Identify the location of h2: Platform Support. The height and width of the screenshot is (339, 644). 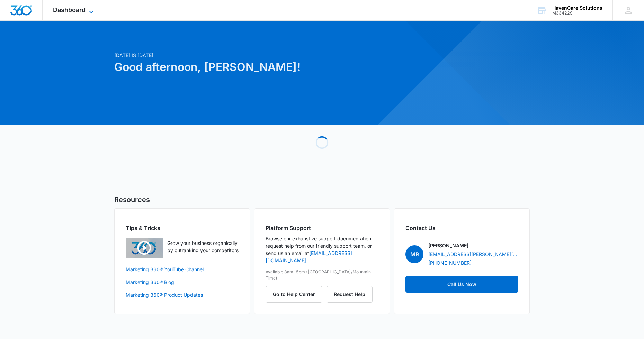
(322, 228).